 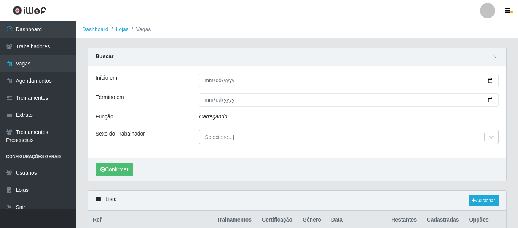 I want to click on label: Função, so click(x=104, y=116).